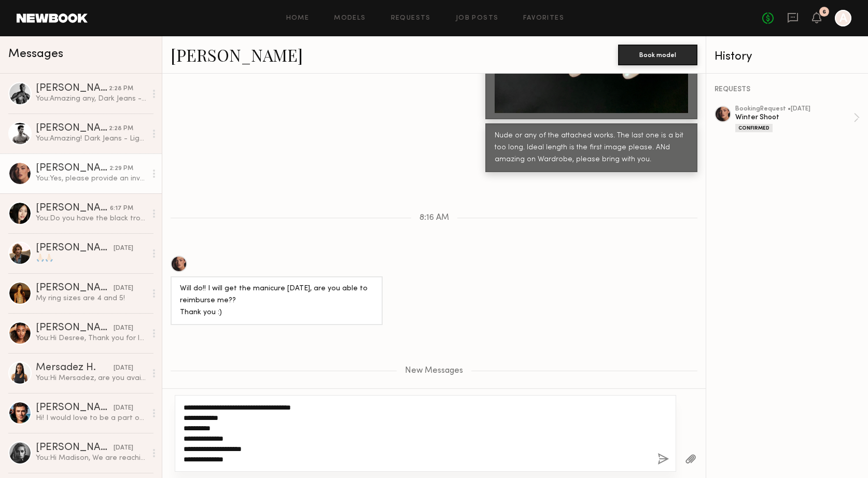 The height and width of the screenshot is (478, 868). I want to click on div: Winter Shoot, so click(794, 117).